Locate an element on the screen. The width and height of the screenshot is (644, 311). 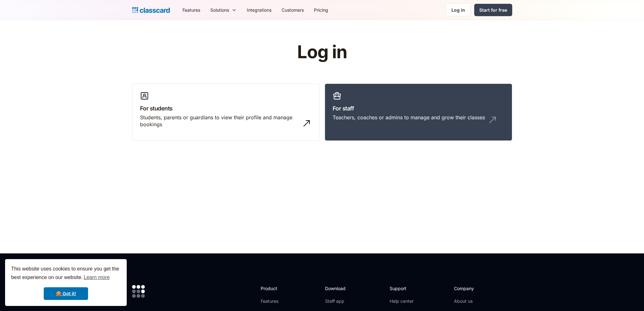
a: Start for free is located at coordinates (493, 10).